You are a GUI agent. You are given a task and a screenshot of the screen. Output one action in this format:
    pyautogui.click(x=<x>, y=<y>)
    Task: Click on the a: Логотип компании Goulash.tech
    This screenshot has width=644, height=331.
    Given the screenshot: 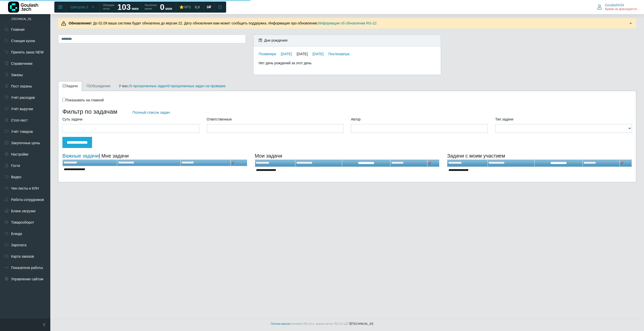 What is the action you would take?
    pyautogui.click(x=23, y=7)
    